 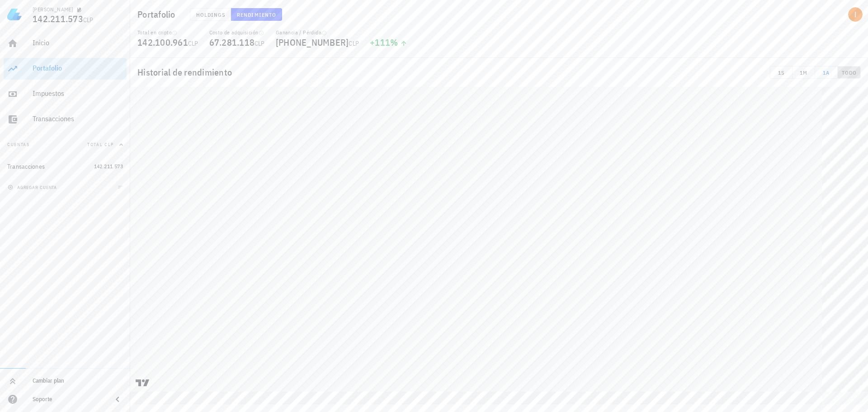 I want to click on div: Historial de rendimiento, so click(x=499, y=72).